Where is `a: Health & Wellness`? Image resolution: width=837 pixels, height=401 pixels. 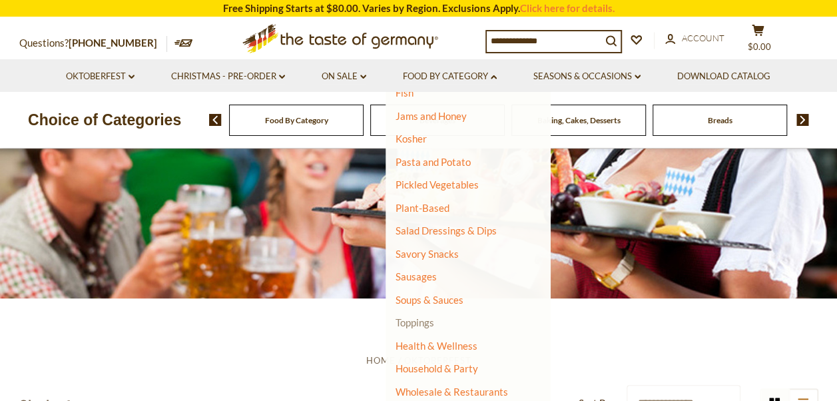 a: Health & Wellness is located at coordinates (436, 346).